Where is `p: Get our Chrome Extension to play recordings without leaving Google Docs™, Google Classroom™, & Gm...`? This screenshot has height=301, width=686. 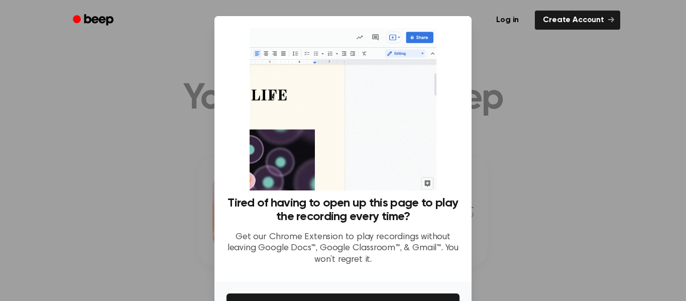
p: Get our Chrome Extension to play recordings without leaving Google Docs™, Google Classroom™, & Gm... is located at coordinates (343, 249).